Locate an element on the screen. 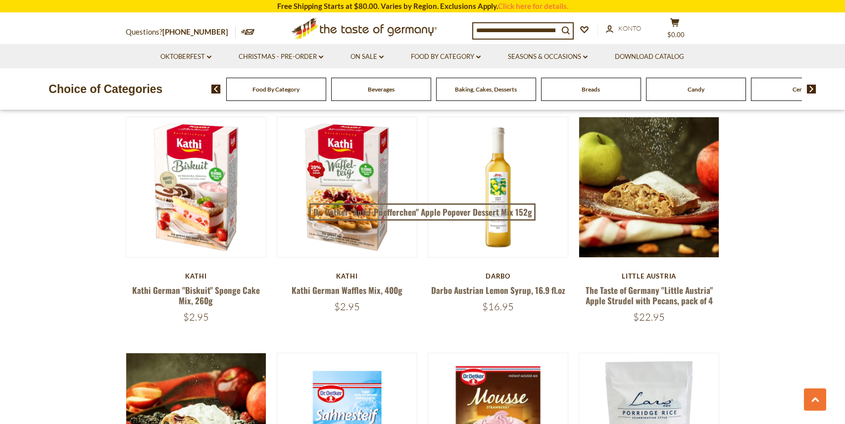  a: Baking, Cakes, Desserts is located at coordinates (485, 89).